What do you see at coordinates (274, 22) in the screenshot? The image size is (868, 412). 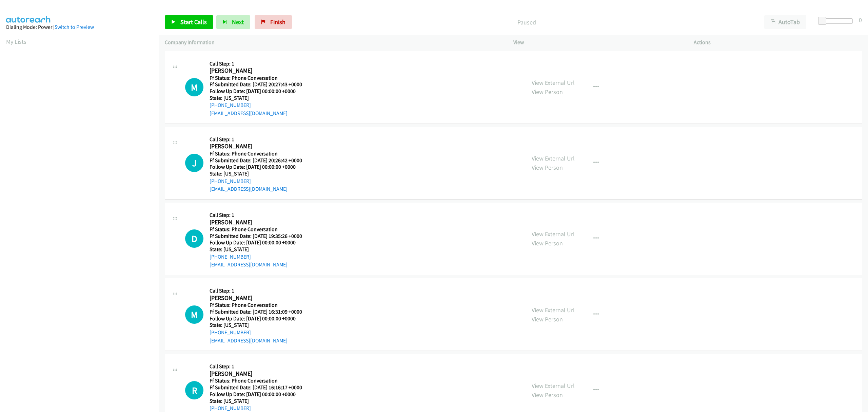 I see `a: Finish` at bounding box center [274, 22].